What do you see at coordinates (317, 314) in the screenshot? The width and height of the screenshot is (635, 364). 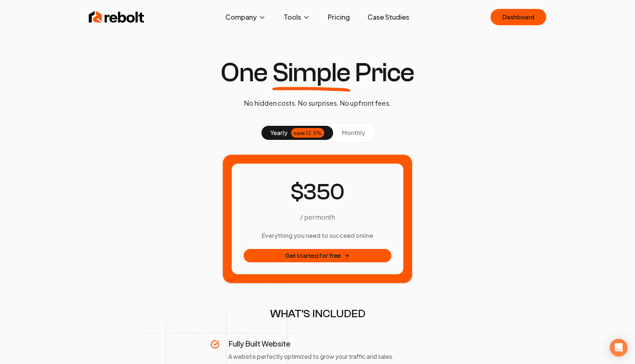 I see `h2: WHAT'S INCLUDED` at bounding box center [317, 314].